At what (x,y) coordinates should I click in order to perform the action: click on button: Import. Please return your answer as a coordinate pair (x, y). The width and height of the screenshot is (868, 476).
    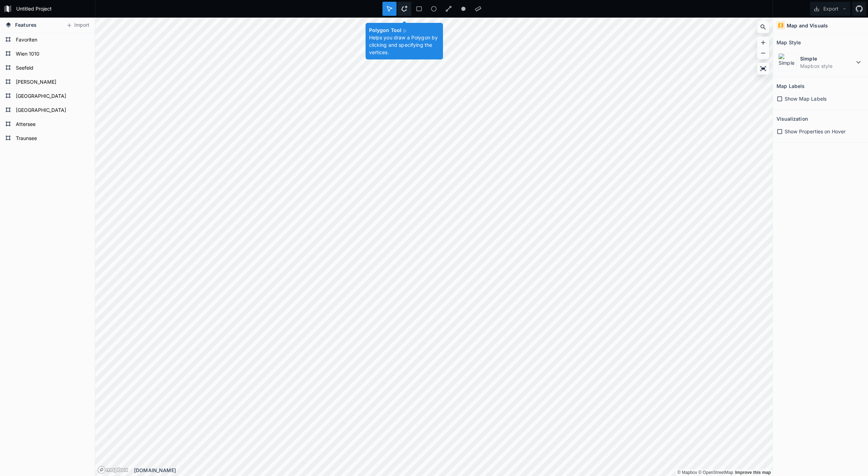
    Looking at the image, I should click on (78, 25).